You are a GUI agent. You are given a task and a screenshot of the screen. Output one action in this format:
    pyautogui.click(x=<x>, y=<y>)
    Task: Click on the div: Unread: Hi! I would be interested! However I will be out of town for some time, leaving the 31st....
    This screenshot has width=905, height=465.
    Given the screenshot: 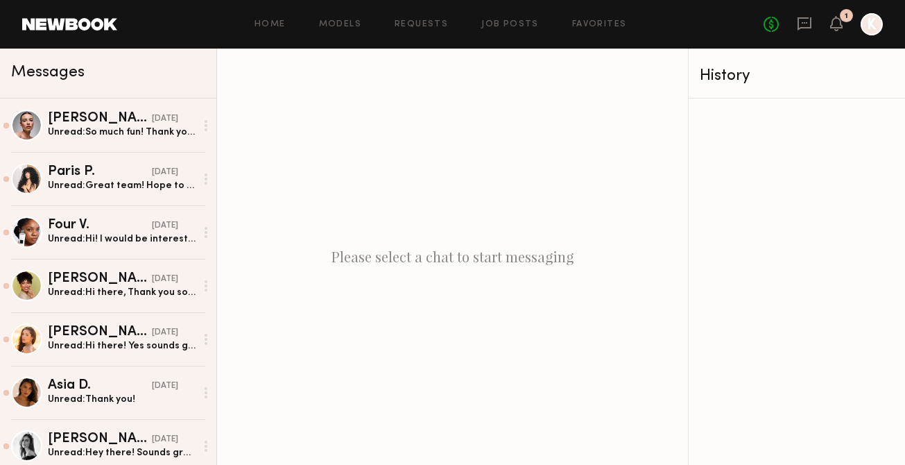 What is the action you would take?
    pyautogui.click(x=121, y=239)
    